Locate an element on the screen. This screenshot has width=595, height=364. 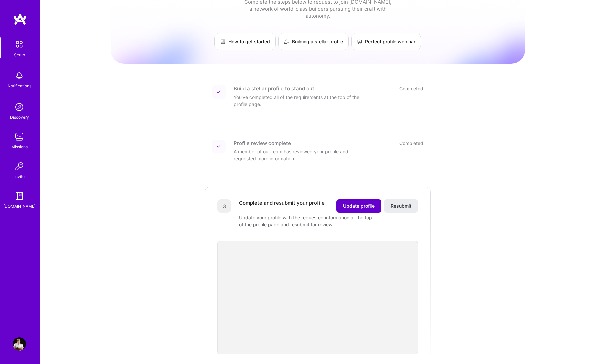
span: Resubmit is located at coordinates (401, 206).